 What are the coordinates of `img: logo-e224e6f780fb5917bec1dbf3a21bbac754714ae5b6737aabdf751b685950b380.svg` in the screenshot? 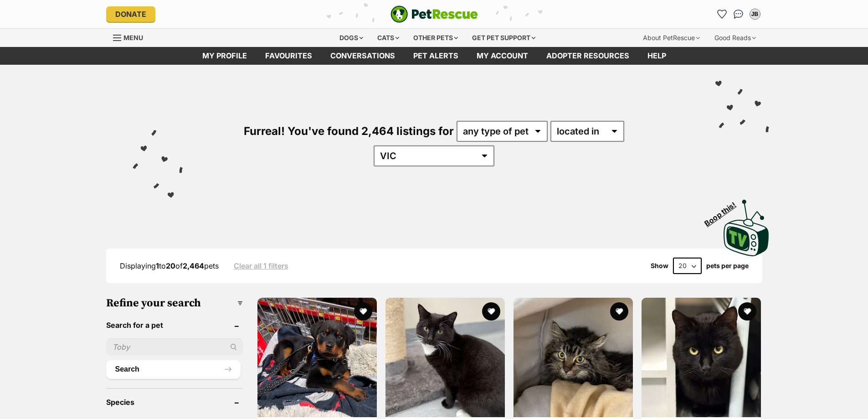 It's located at (434, 14).